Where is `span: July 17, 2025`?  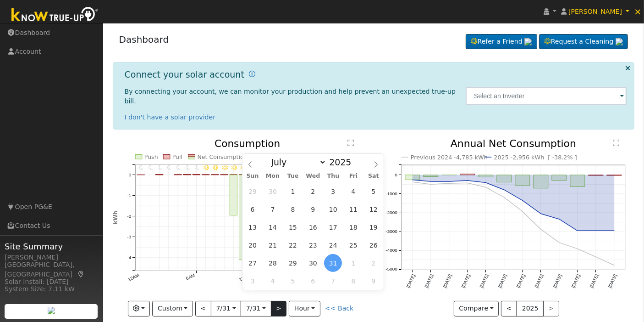
span: July 17, 2025 is located at coordinates (333, 227).